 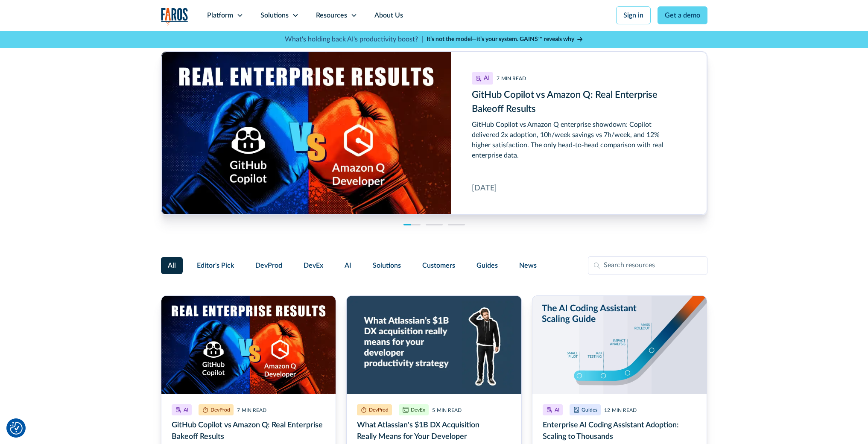 I want to click on p: What's holding back AI's productivity boost? |, so click(x=354, y=39).